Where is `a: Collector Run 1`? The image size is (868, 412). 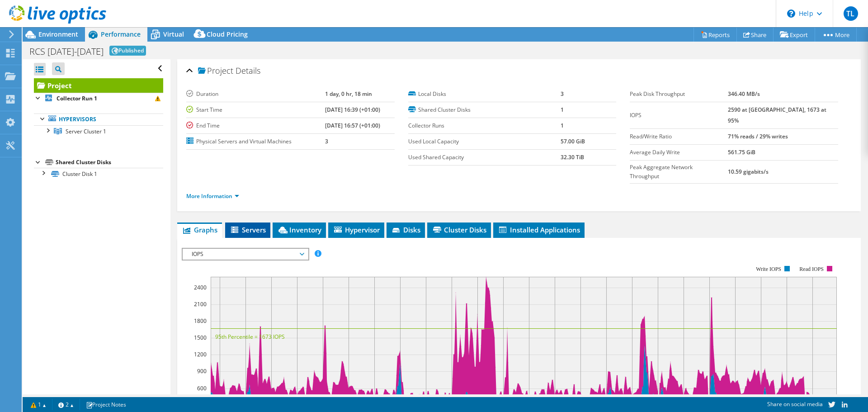
a: Collector Run 1 is located at coordinates (99, 99).